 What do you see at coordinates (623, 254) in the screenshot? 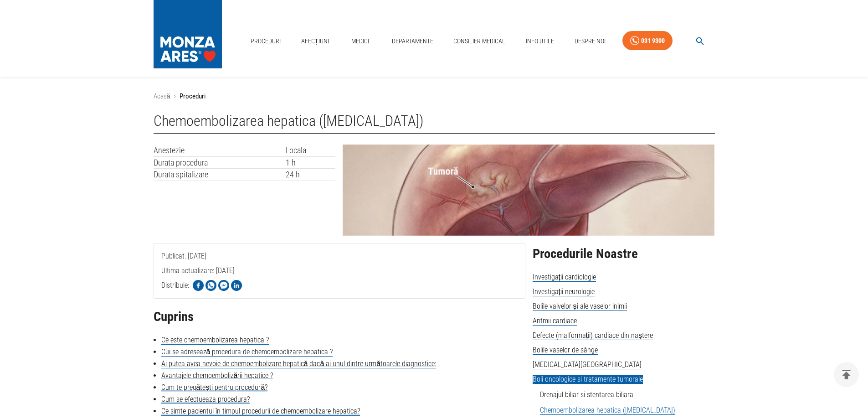
I see `h2: Procedurile Noastre` at bounding box center [623, 254].